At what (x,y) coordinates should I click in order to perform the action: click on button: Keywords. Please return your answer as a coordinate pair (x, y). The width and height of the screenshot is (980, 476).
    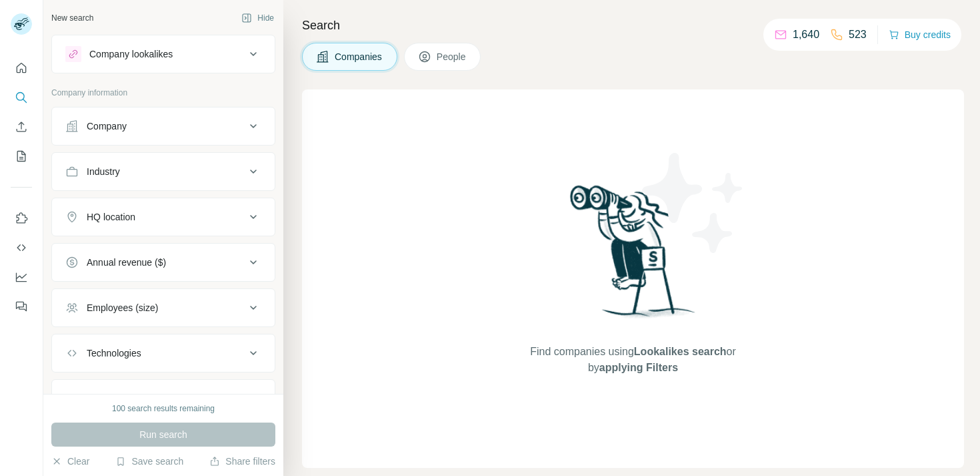
    Looking at the image, I should click on (163, 398).